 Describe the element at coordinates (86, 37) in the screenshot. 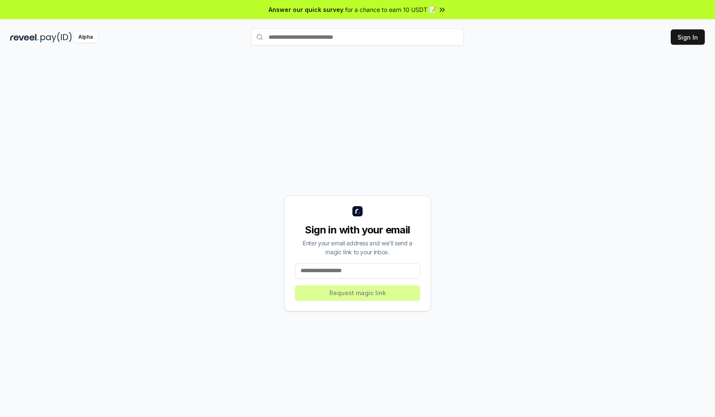

I see `div: Alpha` at that location.